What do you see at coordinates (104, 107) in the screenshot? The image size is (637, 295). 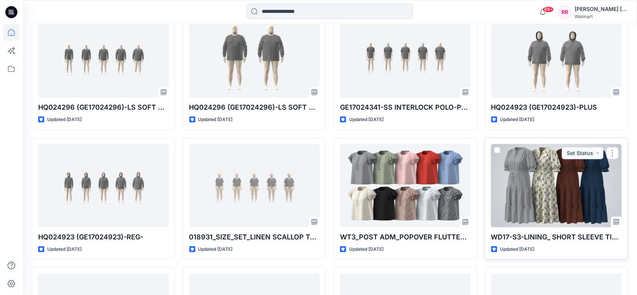 I see `p: HQ024296 (GE17024296)-LS SOFT SLUB POCKET CREW-REG` at bounding box center [104, 107].